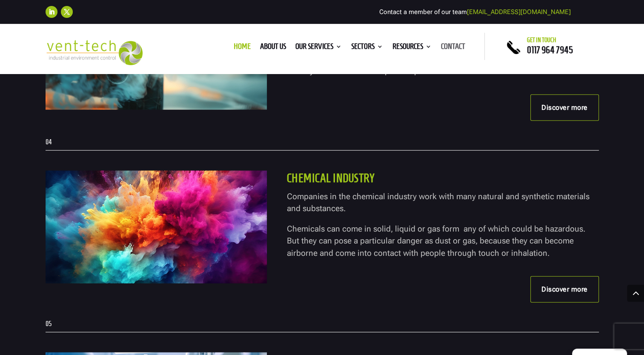  I want to click on span: 0117 964 7945, so click(550, 50).